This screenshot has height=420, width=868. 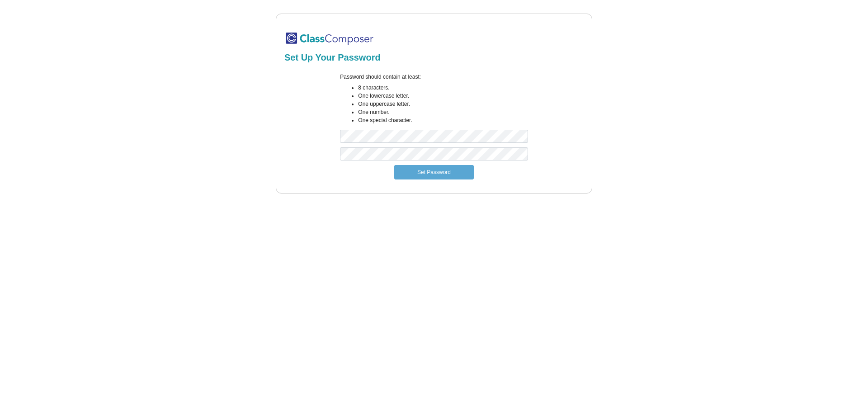 What do you see at coordinates (442, 104) in the screenshot?
I see `li: One uppercase letter.` at bounding box center [442, 104].